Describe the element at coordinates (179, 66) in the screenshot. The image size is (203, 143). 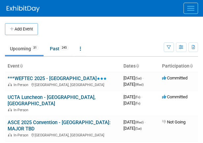
I see `th: Participation` at that location.